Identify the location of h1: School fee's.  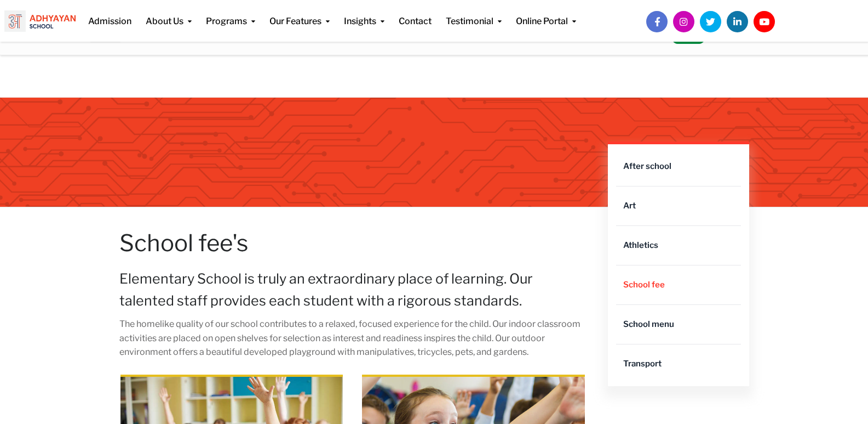
(352, 243).